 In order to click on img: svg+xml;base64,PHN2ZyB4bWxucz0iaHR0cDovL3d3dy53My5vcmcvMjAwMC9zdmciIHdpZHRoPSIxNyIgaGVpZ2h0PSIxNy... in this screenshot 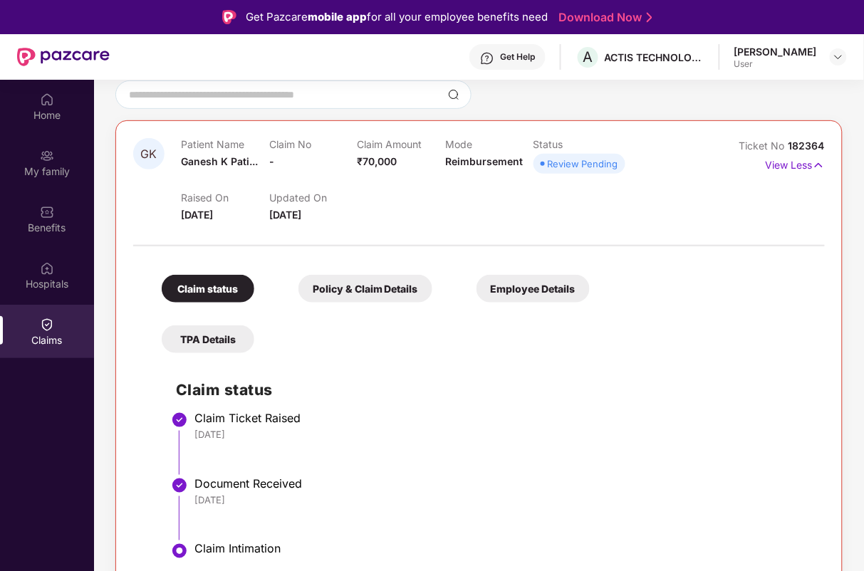, I will do `click(819, 165)`.